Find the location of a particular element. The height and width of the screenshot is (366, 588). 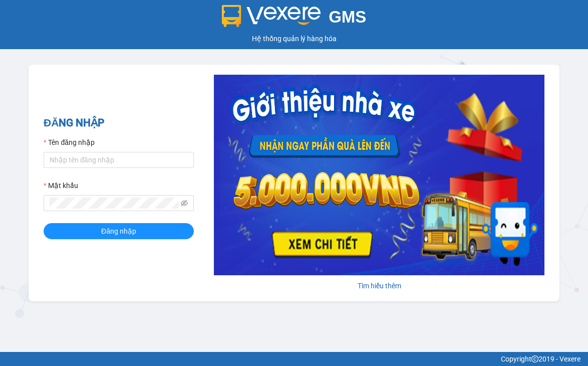

span: eye-invisible is located at coordinates (184, 203).